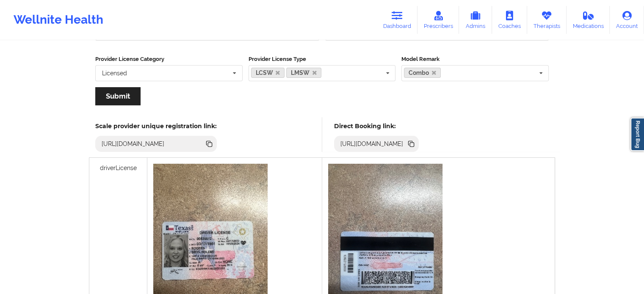  Describe the element at coordinates (118, 96) in the screenshot. I see `button: Submit` at that location.